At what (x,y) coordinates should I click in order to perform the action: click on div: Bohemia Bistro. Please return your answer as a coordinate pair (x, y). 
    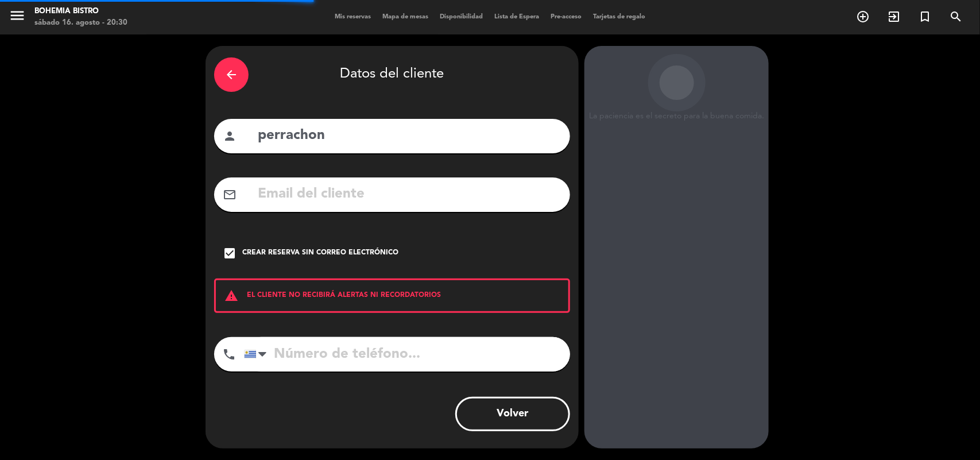
    Looking at the image, I should click on (81, 11).